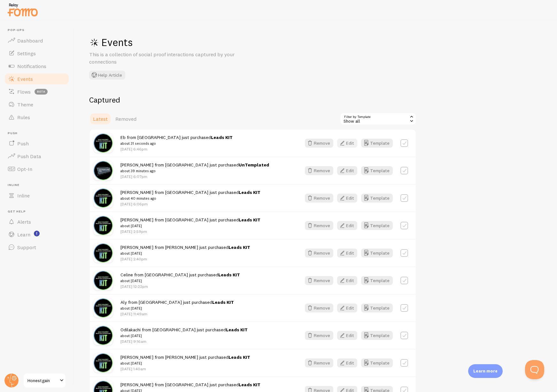 This screenshot has width=557, height=392. I want to click on span: Opt-In, so click(25, 169).